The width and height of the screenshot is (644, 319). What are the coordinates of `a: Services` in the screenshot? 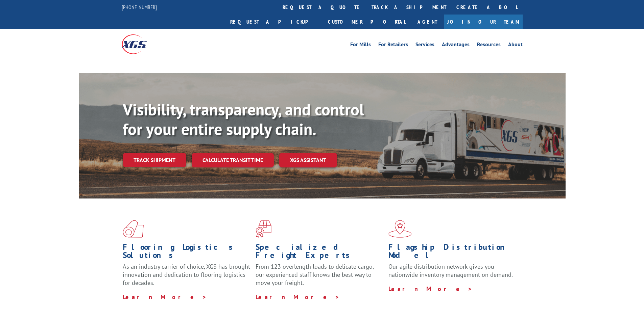 It's located at (425, 45).